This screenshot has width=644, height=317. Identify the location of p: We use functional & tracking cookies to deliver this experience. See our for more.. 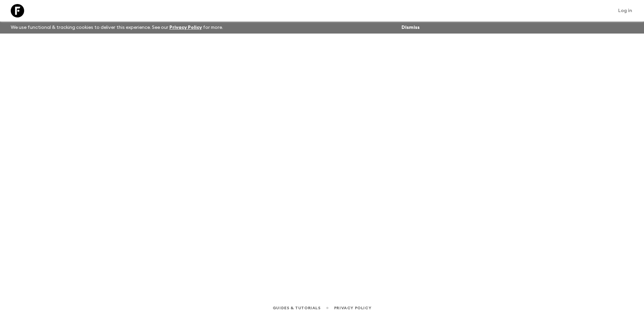
(117, 28).